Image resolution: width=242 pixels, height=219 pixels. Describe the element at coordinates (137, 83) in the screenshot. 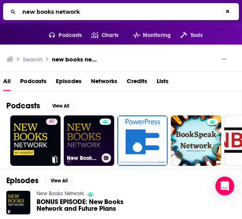

I see `a: Credits` at that location.